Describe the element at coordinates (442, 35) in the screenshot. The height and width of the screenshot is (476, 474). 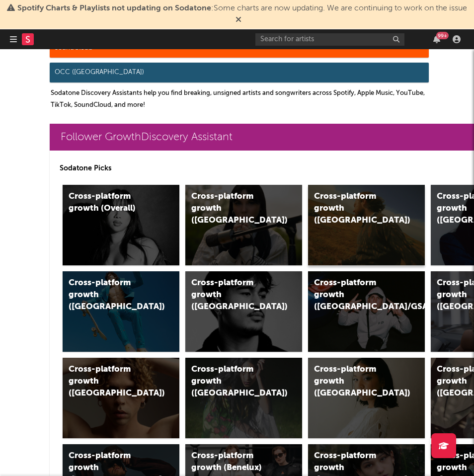
I see `div: 99 +` at that location.